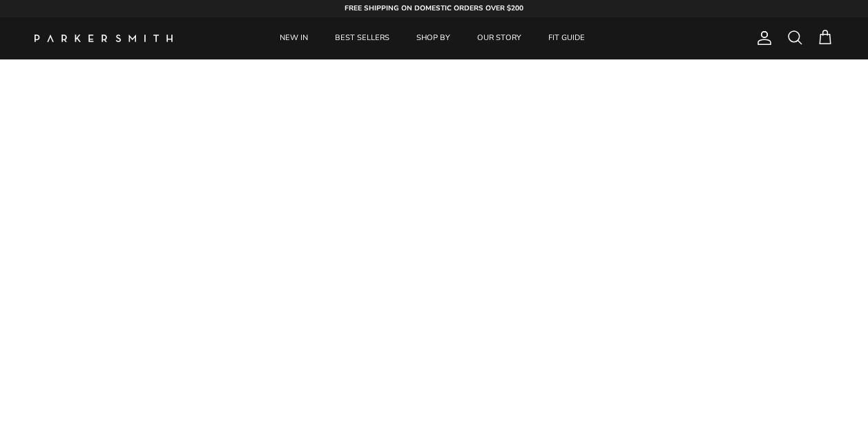  What do you see at coordinates (362, 38) in the screenshot?
I see `a: BEST SELLERS` at bounding box center [362, 38].